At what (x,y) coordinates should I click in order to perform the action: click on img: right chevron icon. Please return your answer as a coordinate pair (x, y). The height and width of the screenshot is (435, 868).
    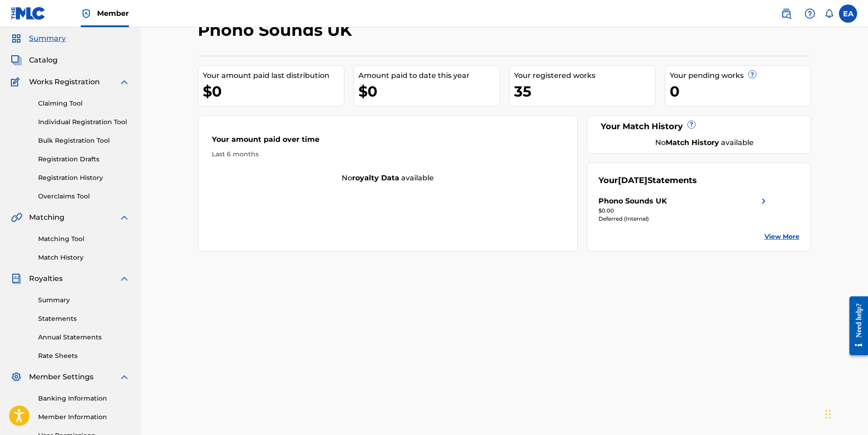
    Looking at the image, I should click on (764, 202).